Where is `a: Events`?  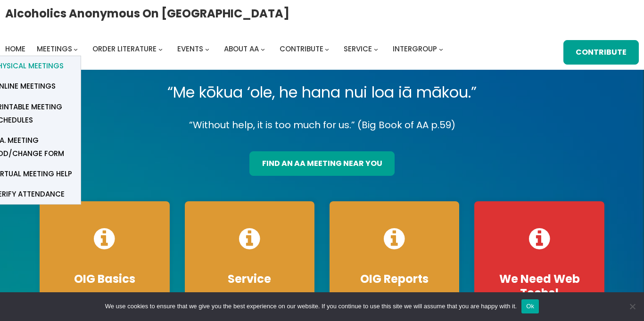 a: Events is located at coordinates (190, 49).